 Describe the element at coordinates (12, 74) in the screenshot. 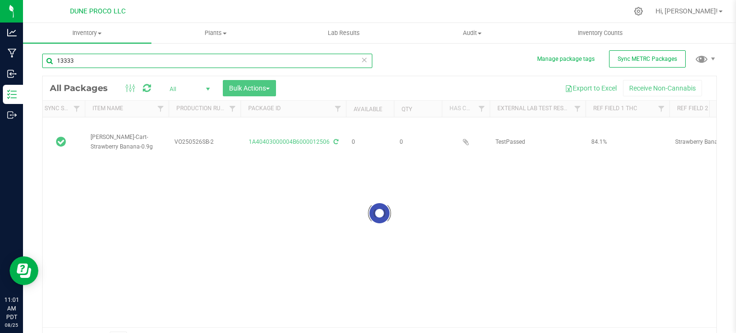

I see `inline-svg: Inbound` at that location.